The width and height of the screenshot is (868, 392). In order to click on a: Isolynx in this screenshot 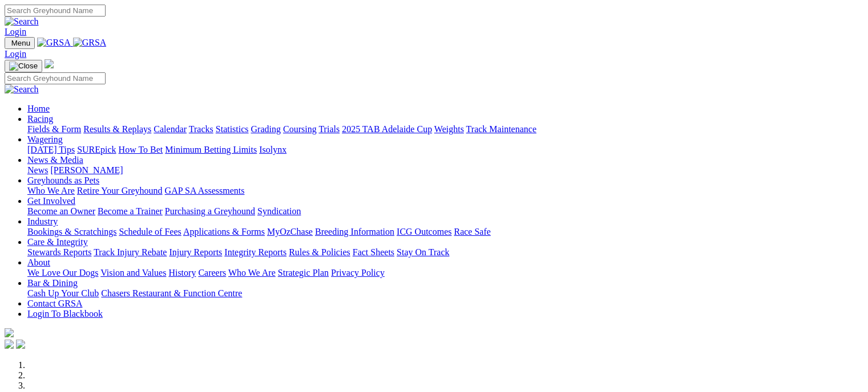, I will do `click(272, 149)`.